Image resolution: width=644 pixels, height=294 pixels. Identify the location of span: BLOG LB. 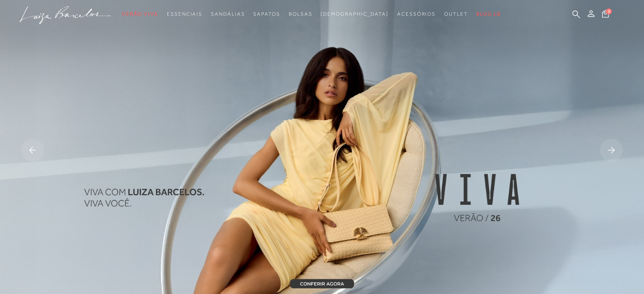
(489, 14).